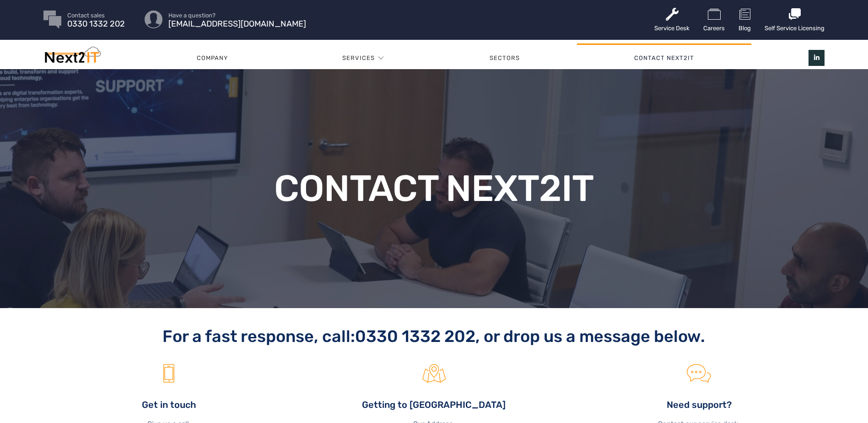 Image resolution: width=868 pixels, height=423 pixels. Describe the element at coordinates (96, 15) in the screenshot. I see `span: Contact sales` at that location.